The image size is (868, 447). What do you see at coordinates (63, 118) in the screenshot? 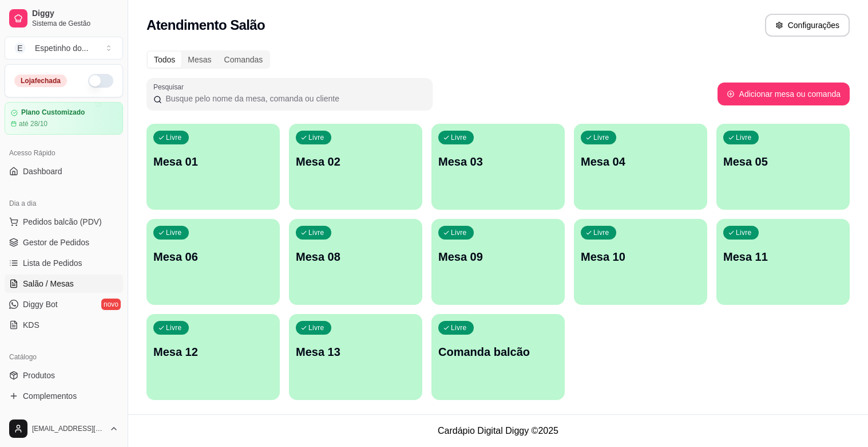
I see `a: Plano Customizadoaté 28/10` at bounding box center [63, 118].